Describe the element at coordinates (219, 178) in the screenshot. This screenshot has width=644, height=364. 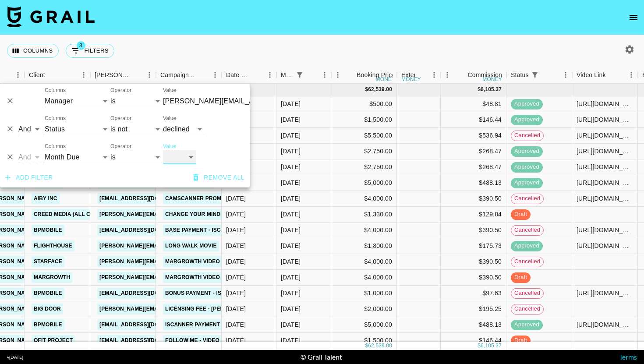
I see `button: Remove all` at that location.